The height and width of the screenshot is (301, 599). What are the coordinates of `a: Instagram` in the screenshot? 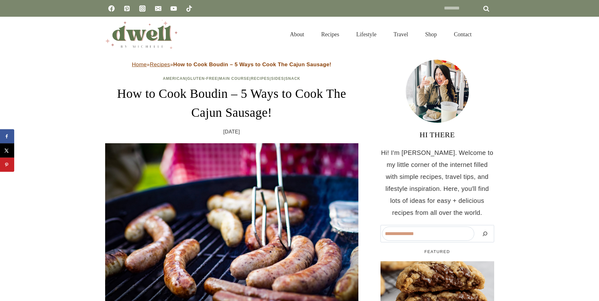 It's located at (142, 9).